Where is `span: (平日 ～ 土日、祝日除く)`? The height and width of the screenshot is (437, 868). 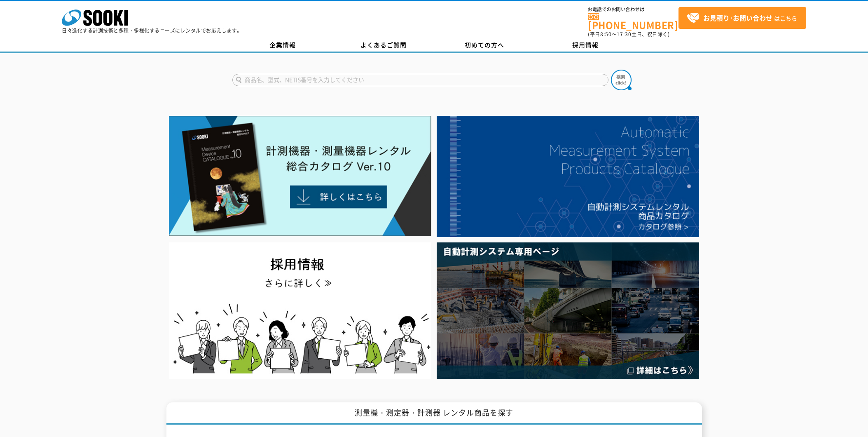
span: (平日 ～ 土日、祝日除く) is located at coordinates (628, 34).